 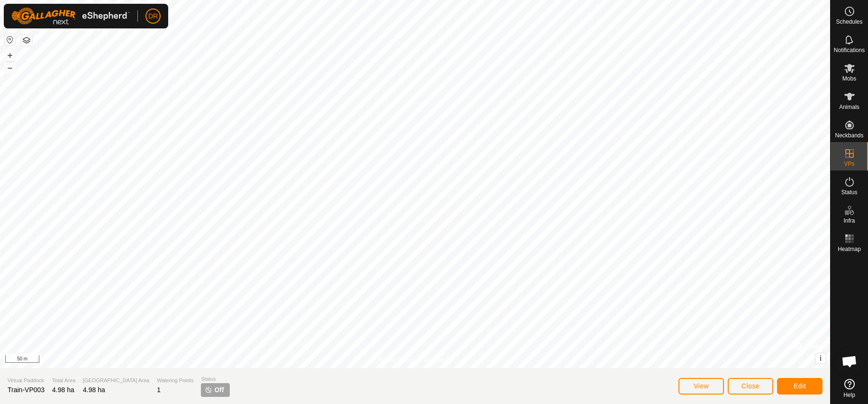 What do you see at coordinates (64, 381) in the screenshot?
I see `span: Total Area` at bounding box center [64, 381].